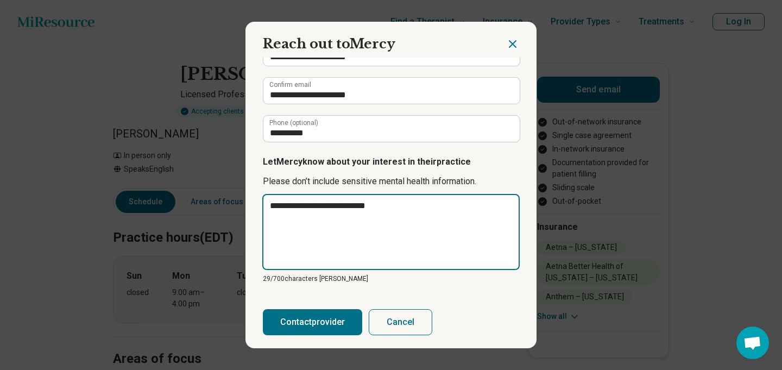 This screenshot has height=370, width=782. I want to click on button: Close dialog, so click(513, 44).